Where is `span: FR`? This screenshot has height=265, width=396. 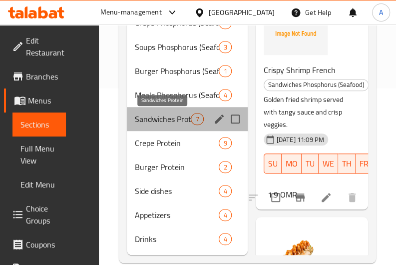 span: FR is located at coordinates (364, 163).